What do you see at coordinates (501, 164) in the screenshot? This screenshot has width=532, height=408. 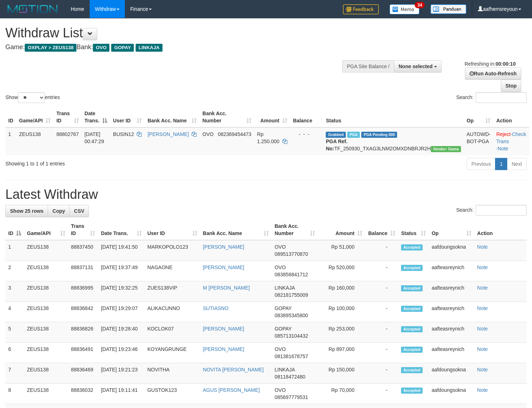 I see `a: 1` at bounding box center [501, 164].